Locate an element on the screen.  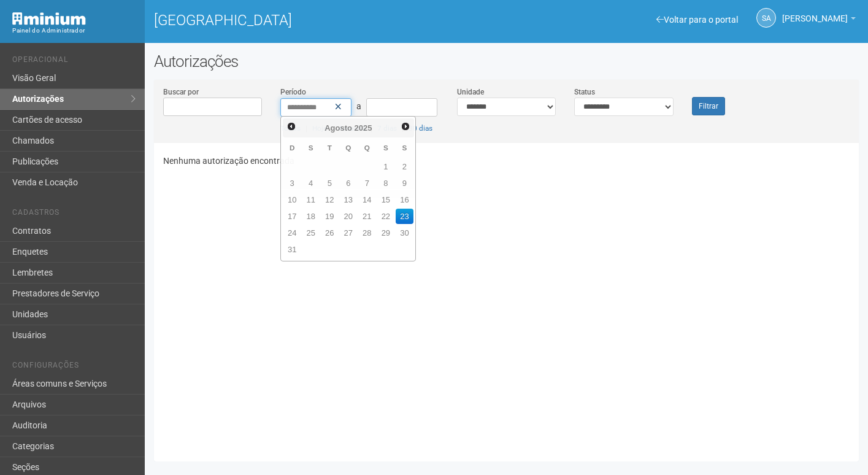
span: Terça is located at coordinates (329, 148).